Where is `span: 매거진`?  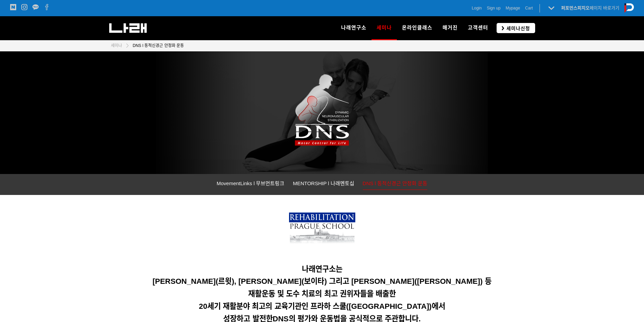
span: 매거진 is located at coordinates (450, 27).